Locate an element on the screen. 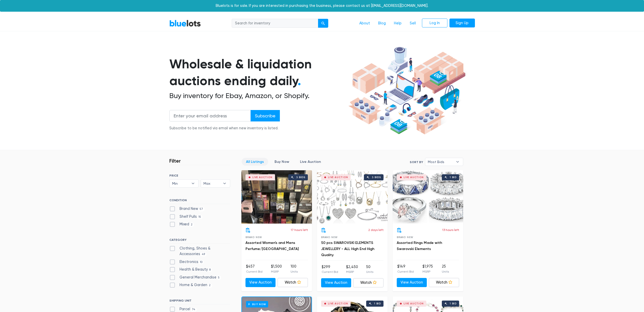  h1: Wholesale & liquidation auctions ending daily is located at coordinates (258, 72).